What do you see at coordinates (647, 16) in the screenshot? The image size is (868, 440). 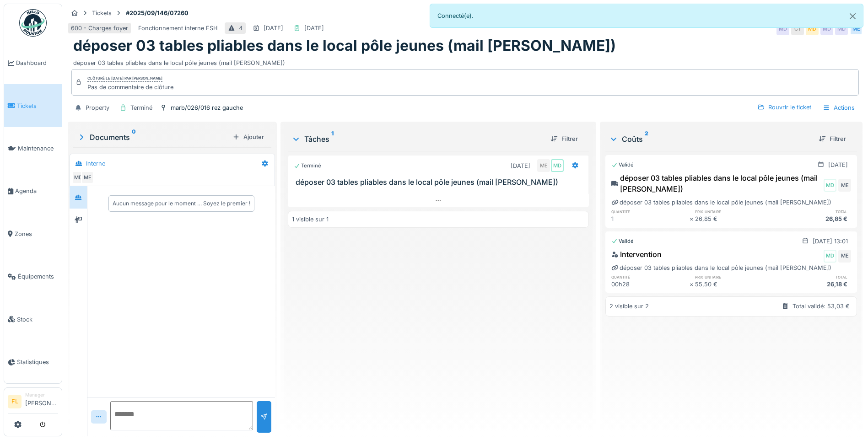 I see `div: Connecté(e).` at bounding box center [647, 16].